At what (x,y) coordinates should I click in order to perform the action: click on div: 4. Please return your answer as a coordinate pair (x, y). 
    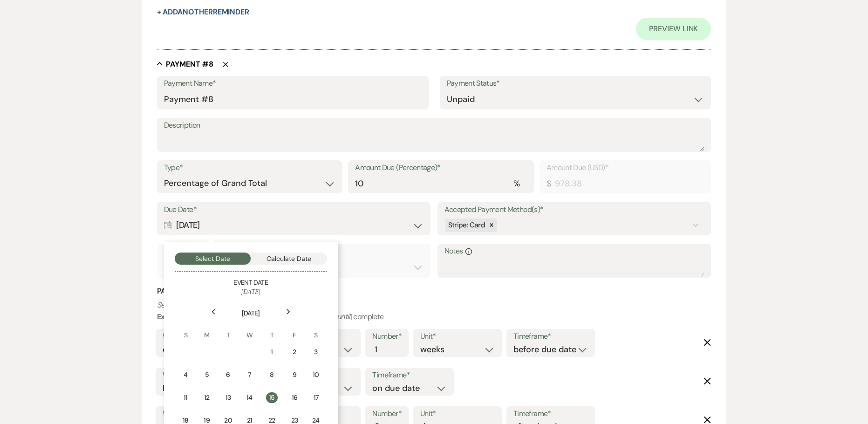
    Looking at the image, I should click on (185, 374).